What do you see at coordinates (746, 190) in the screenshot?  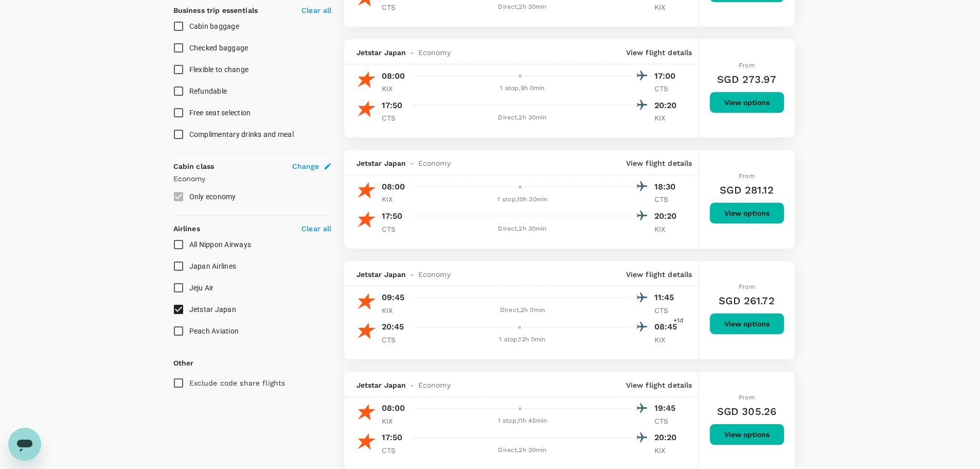 I see `h6: SGD 281.12` at bounding box center [746, 190].